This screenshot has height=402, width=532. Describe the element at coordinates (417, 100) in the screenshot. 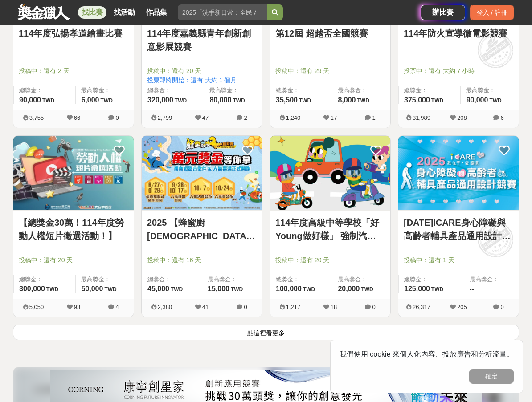

I see `span: 375,000` at that location.